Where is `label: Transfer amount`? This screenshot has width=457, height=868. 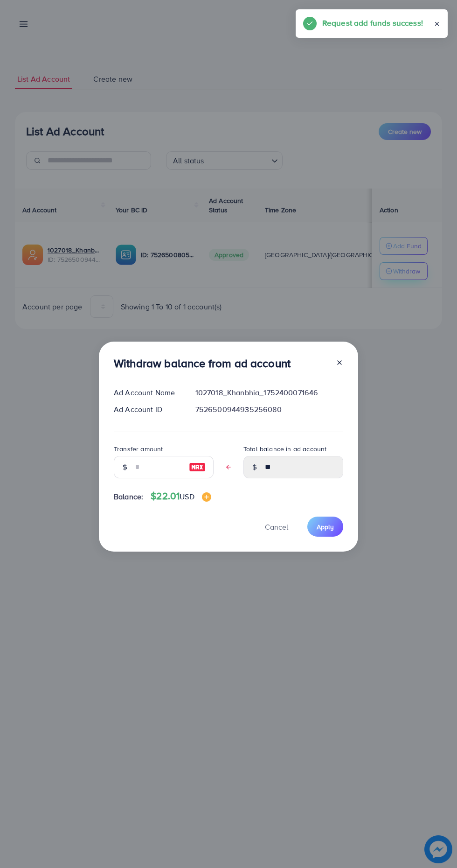 label: Transfer amount is located at coordinates (138, 449).